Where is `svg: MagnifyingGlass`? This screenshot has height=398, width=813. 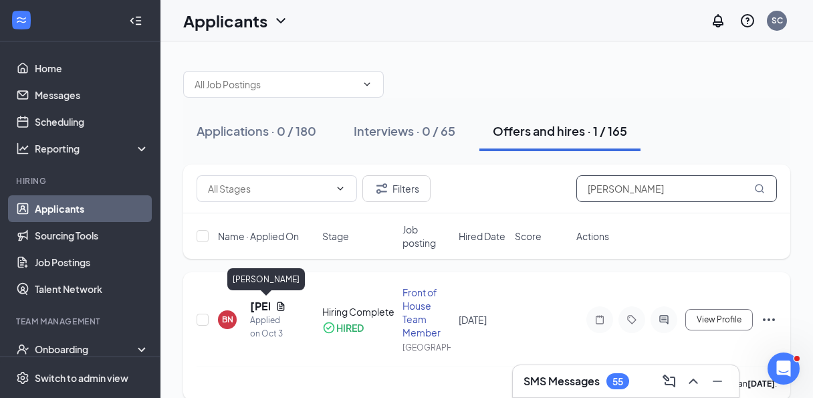 svg: MagnifyingGlass is located at coordinates (760, 189).